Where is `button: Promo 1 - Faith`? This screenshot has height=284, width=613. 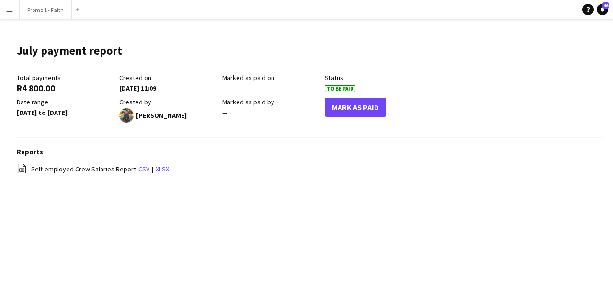 button: Promo 1 - Faith is located at coordinates (45, 10).